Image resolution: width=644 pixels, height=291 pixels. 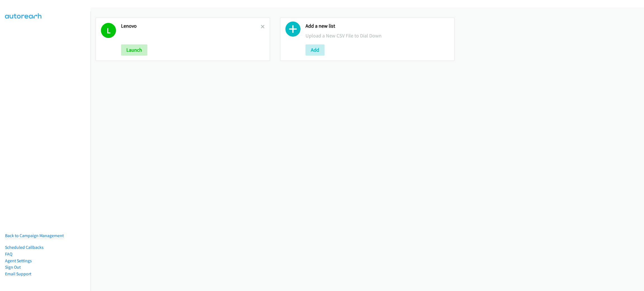 What do you see at coordinates (315, 50) in the screenshot?
I see `button: Add` at bounding box center [315, 50].